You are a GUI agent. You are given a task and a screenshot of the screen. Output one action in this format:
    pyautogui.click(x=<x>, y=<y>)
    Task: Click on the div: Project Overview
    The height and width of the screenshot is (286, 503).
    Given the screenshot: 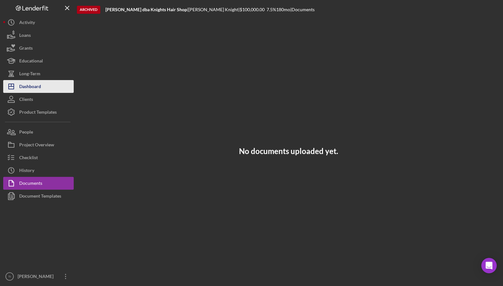 What is the action you would take?
    pyautogui.click(x=37, y=145)
    